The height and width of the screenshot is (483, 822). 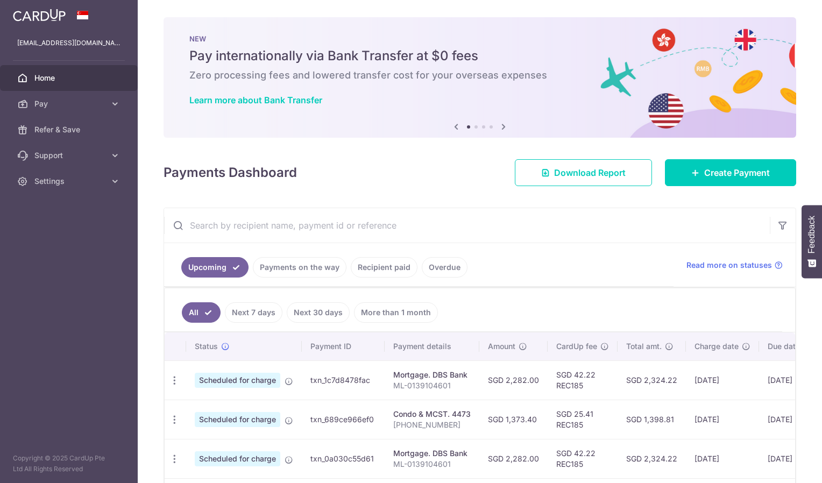 What do you see at coordinates (256, 100) in the screenshot?
I see `a: Learn more about Bank Transfer` at bounding box center [256, 100].